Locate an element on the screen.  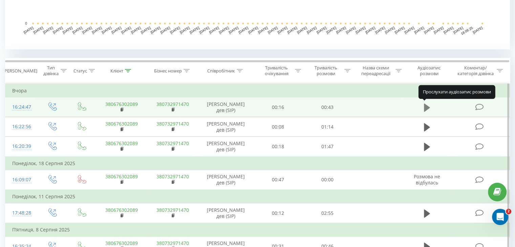
div: 16:09:07 is located at coordinates (21, 180).